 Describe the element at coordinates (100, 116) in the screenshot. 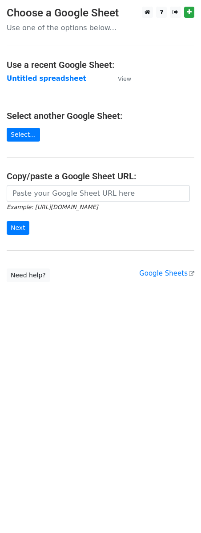

I see `h4: Select another Google Sheet:` at that location.